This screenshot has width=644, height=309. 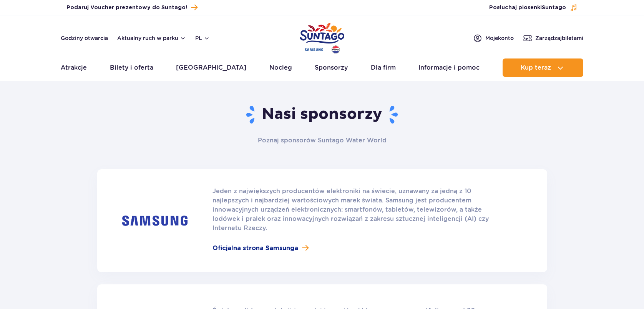 What do you see at coordinates (554, 8) in the screenshot?
I see `span: Suntago` at bounding box center [554, 8].